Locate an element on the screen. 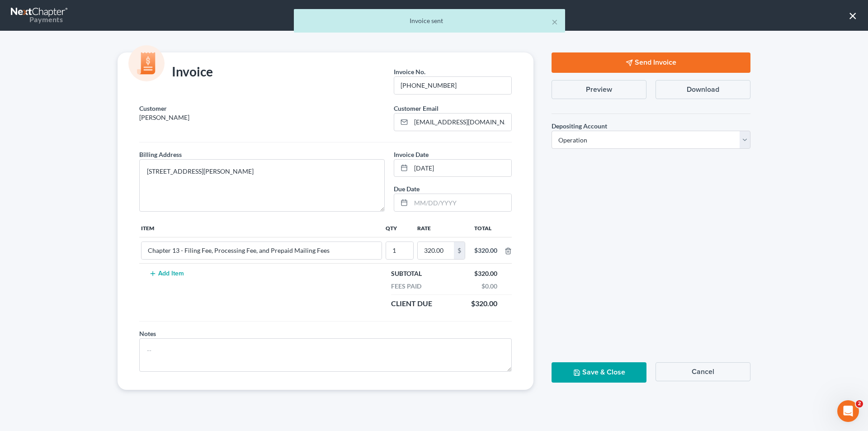  label: Customer is located at coordinates (153, 108).